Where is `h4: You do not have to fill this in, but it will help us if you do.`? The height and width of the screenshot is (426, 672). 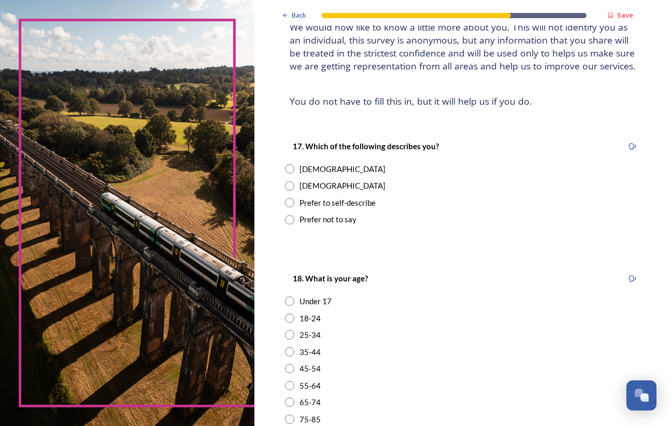
h4: You do not have to fill this in, but it will help us if you do. is located at coordinates (463, 101).